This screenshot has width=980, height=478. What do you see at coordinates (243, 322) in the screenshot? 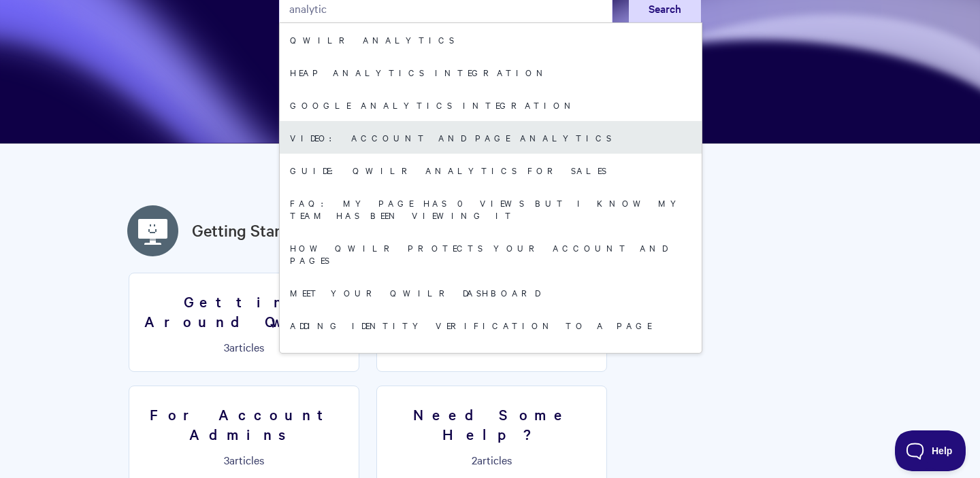
I see `a: Getting Around Qwilr 3articles` at bounding box center [243, 322].